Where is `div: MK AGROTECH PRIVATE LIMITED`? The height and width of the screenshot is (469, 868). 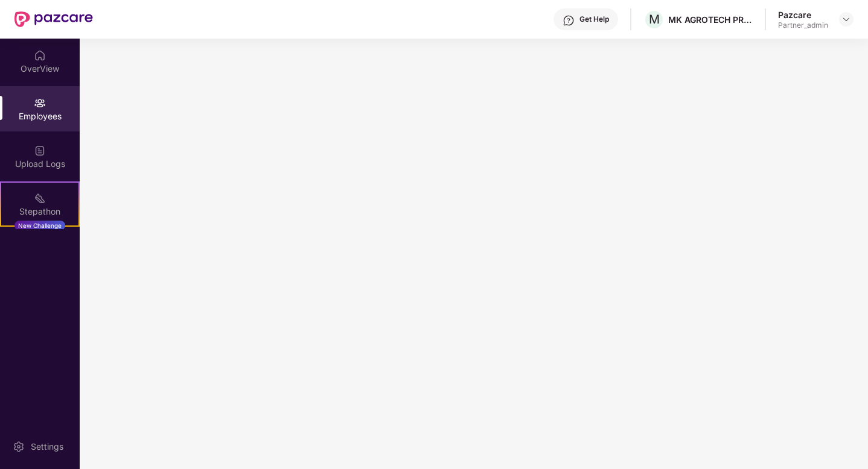 div: MK AGROTECH PRIVATE LIMITED is located at coordinates (711, 19).